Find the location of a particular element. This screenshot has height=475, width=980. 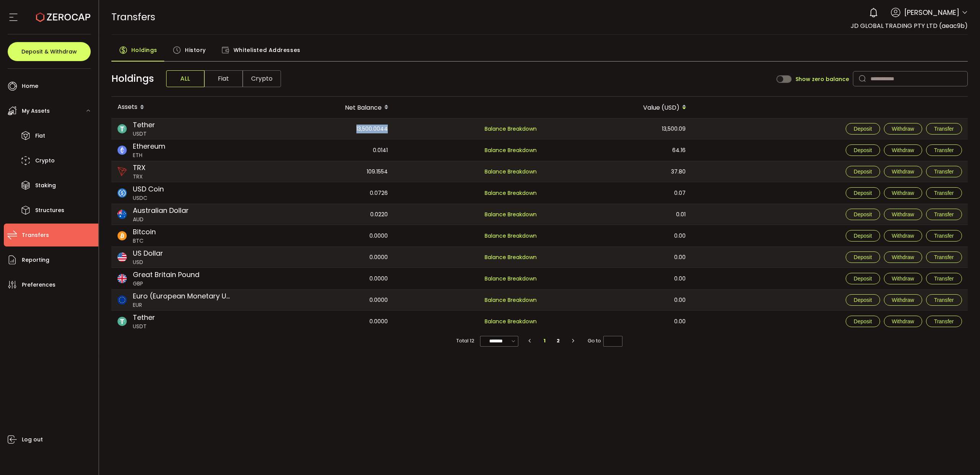

span: ETH is located at coordinates (149, 155).